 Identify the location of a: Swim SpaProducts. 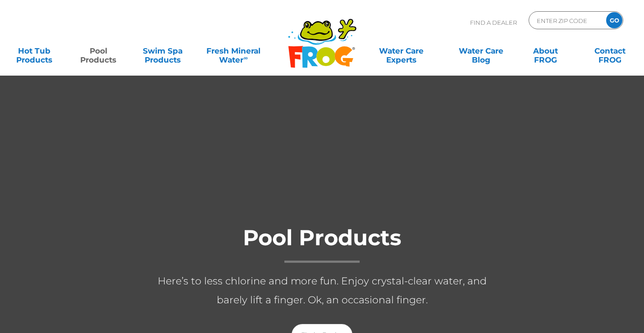
(163, 51).